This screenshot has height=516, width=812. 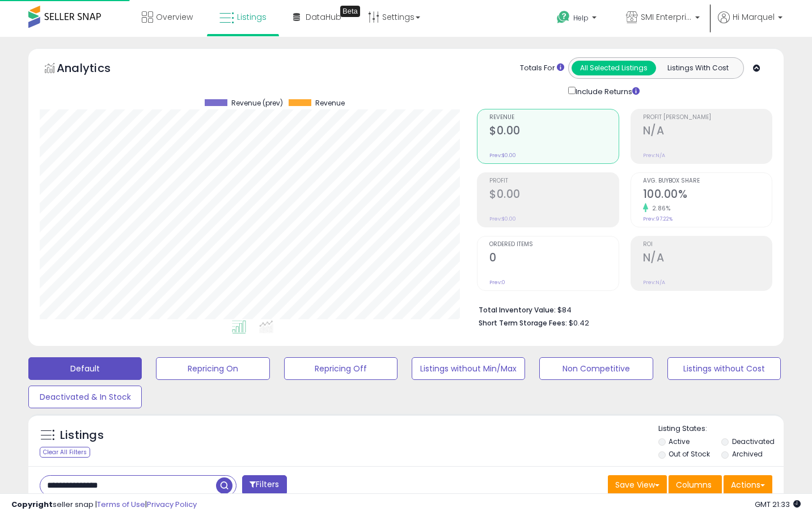 I want to click on button: Non Competitive, so click(x=596, y=369).